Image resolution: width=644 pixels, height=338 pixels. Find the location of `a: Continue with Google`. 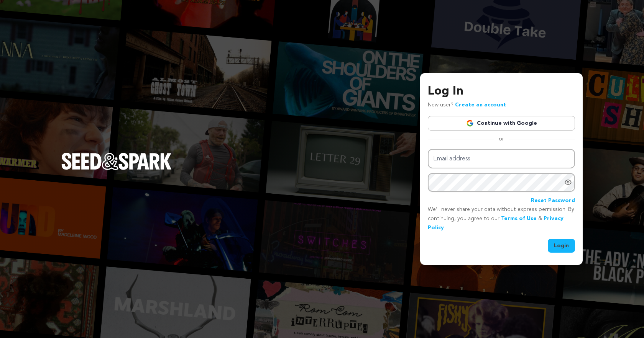

a: Continue with Google is located at coordinates (501, 124).